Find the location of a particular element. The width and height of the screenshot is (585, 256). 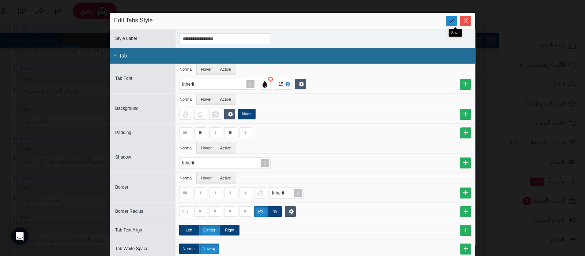

span: Inherit is located at coordinates (278, 193).